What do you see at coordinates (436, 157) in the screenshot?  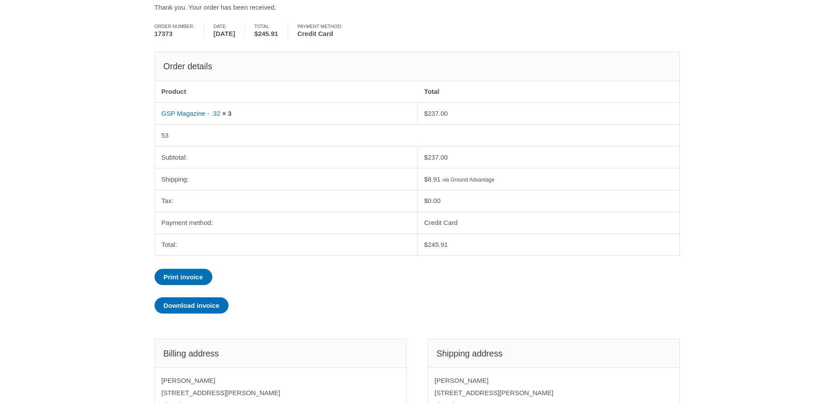 I see `span: 237.00` at bounding box center [436, 157].